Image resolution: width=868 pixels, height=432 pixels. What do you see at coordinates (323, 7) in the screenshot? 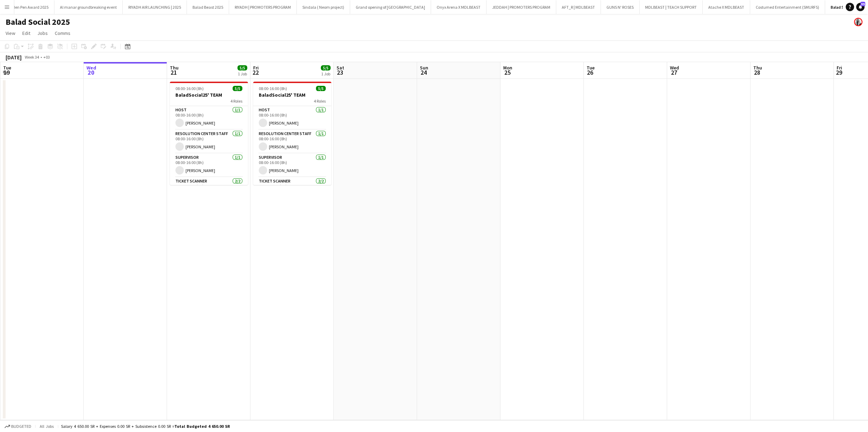
I see `button: Sindala ( Neom project)` at bounding box center [323, 7].